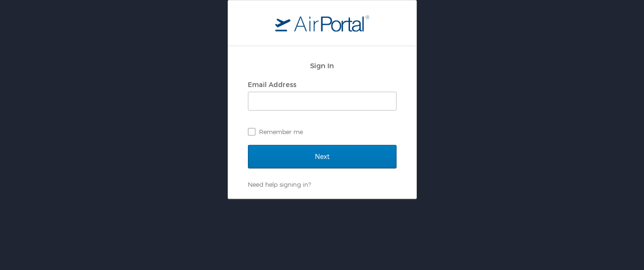 This screenshot has height=270, width=644. Describe the element at coordinates (272, 84) in the screenshot. I see `label: Email Address` at that location.